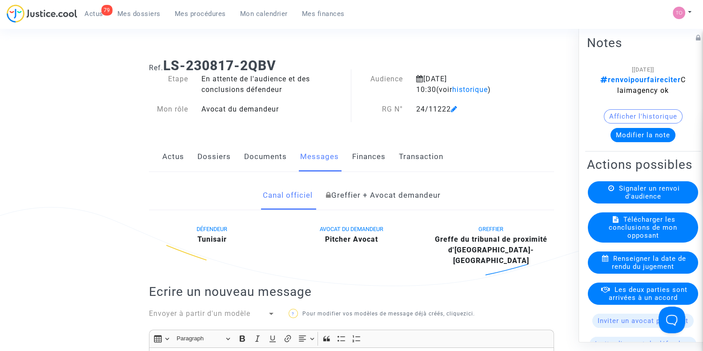 Image resolution: width=703 pixels, height=351 pixels. What do you see at coordinates (139, 14) in the screenshot?
I see `span: Mes dossiers` at bounding box center [139, 14].